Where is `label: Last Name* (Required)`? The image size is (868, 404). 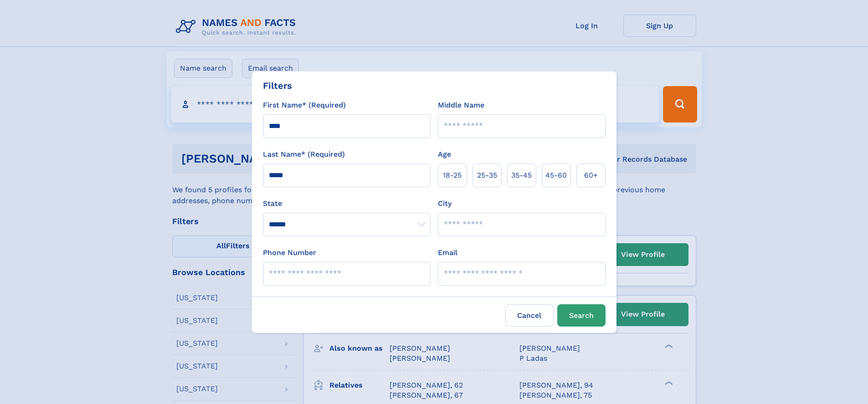 label: Last Name* (Required) is located at coordinates (304, 154).